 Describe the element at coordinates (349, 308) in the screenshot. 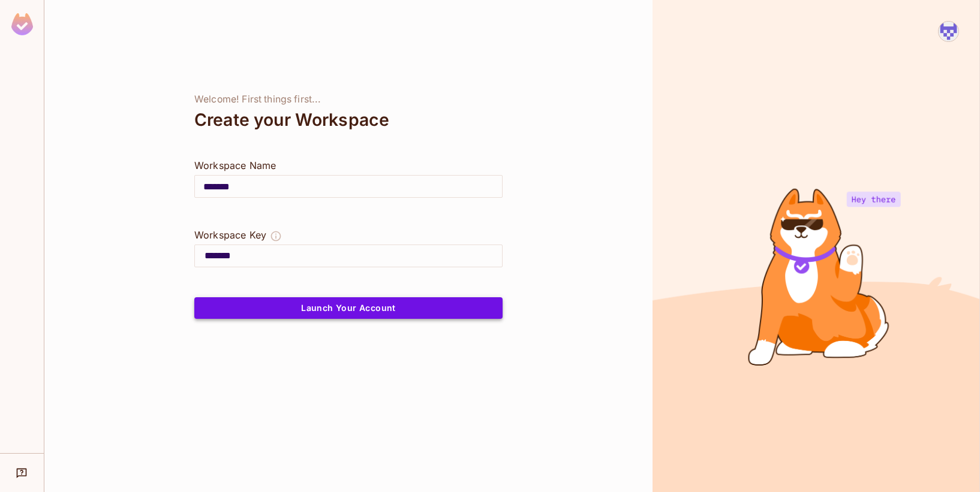

I see `button: Launch Your Account` at that location.